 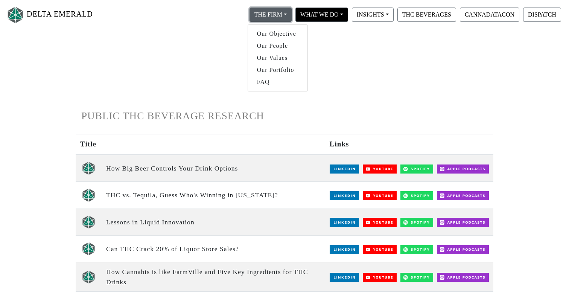 What do you see at coordinates (278, 58) in the screenshot?
I see `a: Our Values` at bounding box center [278, 58].